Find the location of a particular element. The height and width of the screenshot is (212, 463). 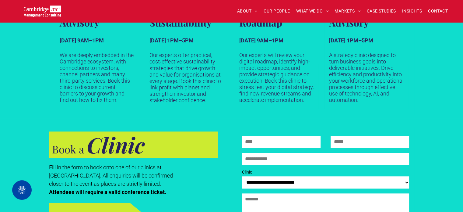

a: INSIGHTS is located at coordinates (412, 11).